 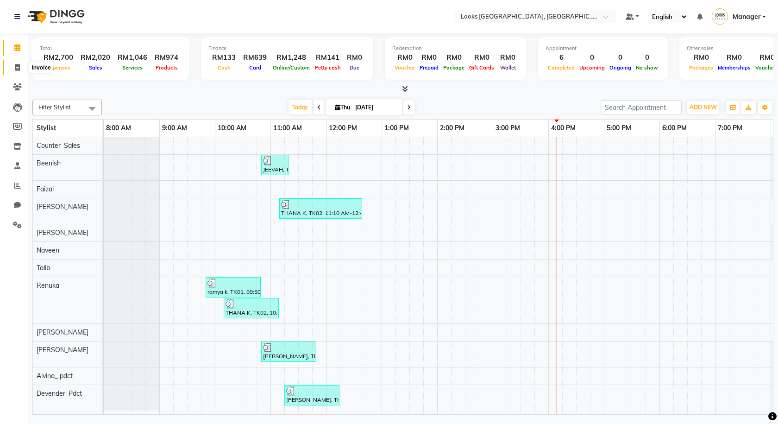 I want to click on input: Search Appointment, so click(x=641, y=107).